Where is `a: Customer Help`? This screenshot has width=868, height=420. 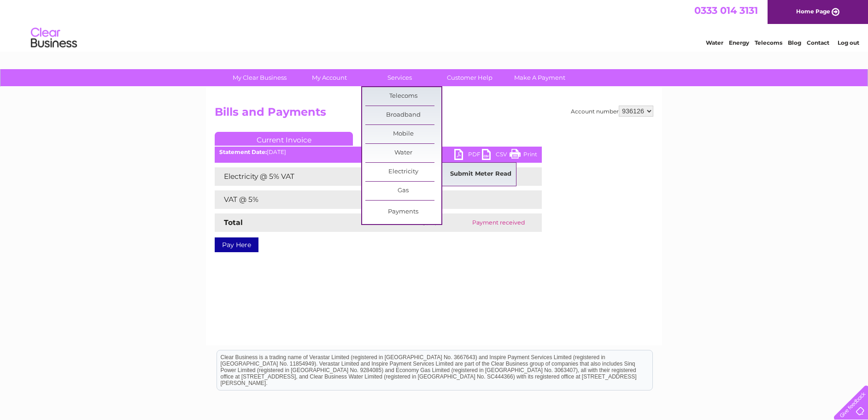
a: Customer Help is located at coordinates (469, 77).